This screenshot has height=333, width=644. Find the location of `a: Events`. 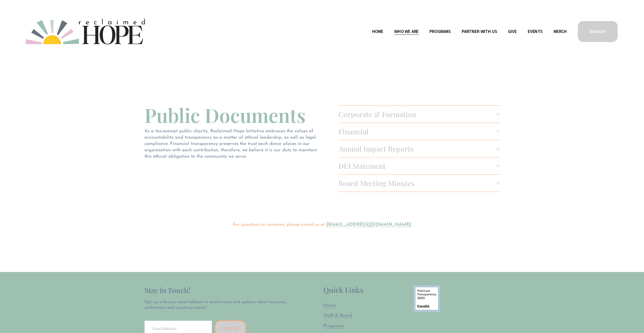

a: Events is located at coordinates (535, 32).